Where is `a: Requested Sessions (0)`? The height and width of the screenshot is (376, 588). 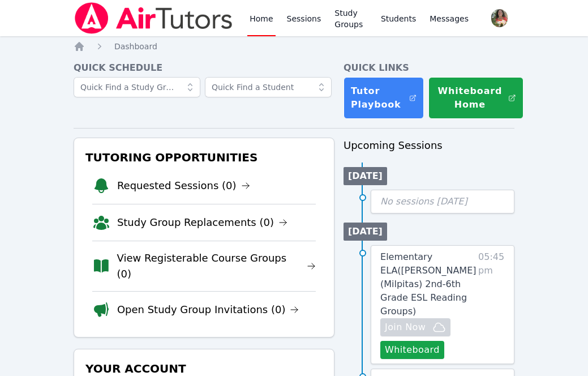
a: Requested Sessions (0) is located at coordinates (183, 186).